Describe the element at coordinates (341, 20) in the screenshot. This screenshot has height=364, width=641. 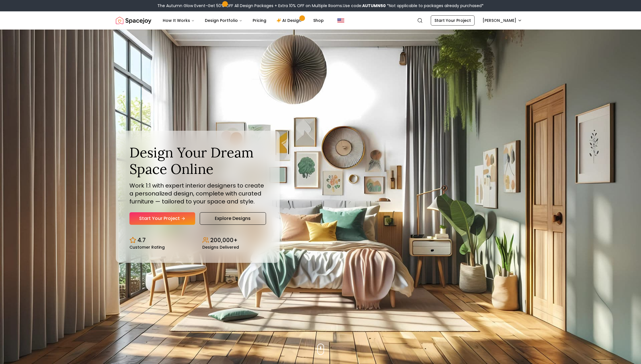
I see `img: United States` at that location.